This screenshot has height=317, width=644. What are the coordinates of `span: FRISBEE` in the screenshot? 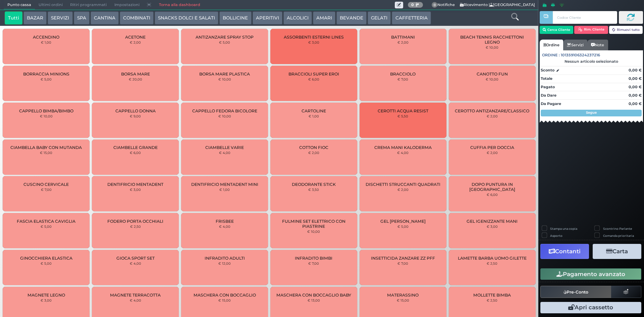 It's located at (225, 221).